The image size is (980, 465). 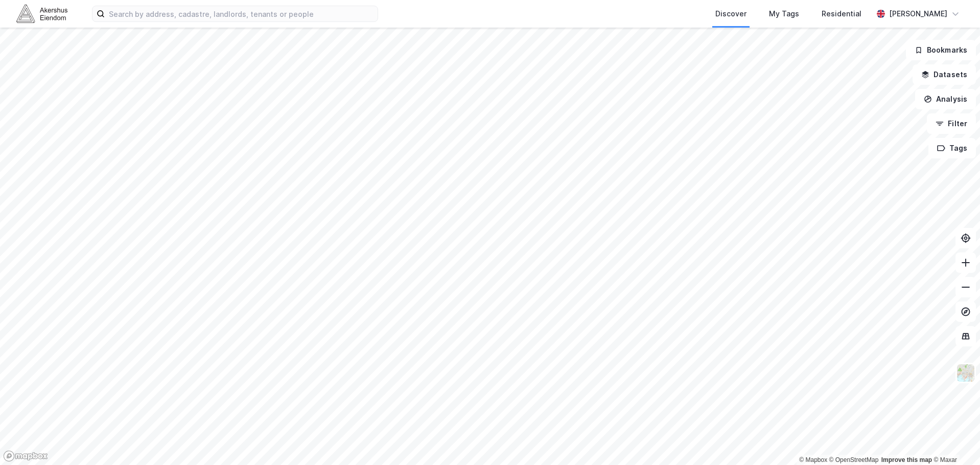 What do you see at coordinates (730, 14) in the screenshot?
I see `div: Discover` at bounding box center [730, 14].